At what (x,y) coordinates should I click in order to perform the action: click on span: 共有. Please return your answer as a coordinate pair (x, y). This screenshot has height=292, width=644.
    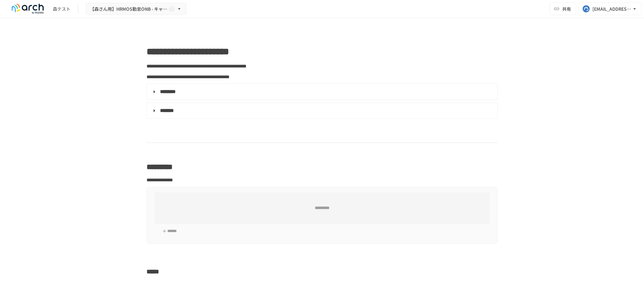
    Looking at the image, I should click on (567, 9).